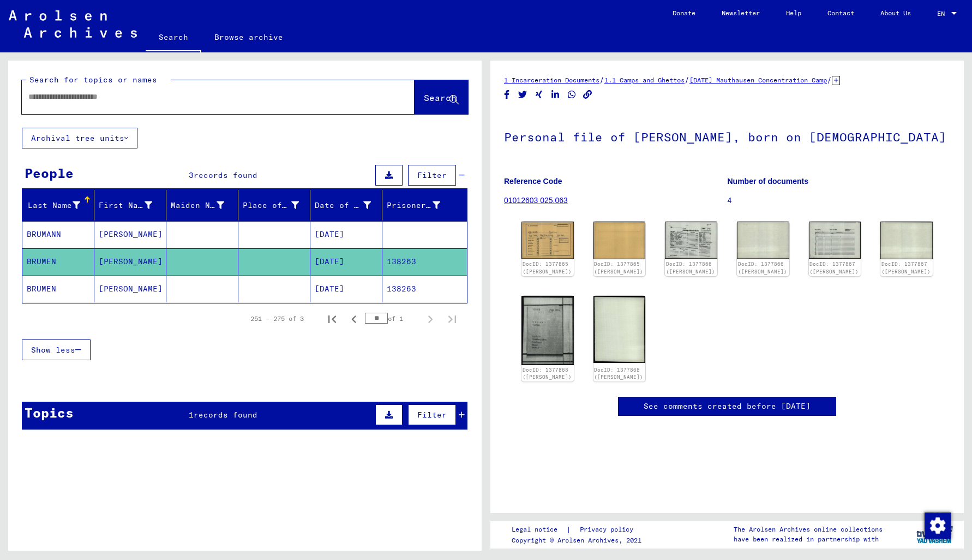 This screenshot has height=560, width=972. What do you see at coordinates (808, 529) in the screenshot?
I see `p: The Arolsen Archives online collections` at bounding box center [808, 529].